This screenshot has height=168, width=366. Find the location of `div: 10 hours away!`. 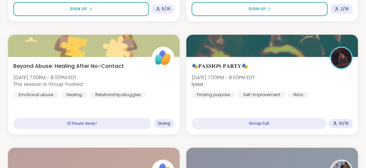

div: 10 hours away! is located at coordinates (82, 123).